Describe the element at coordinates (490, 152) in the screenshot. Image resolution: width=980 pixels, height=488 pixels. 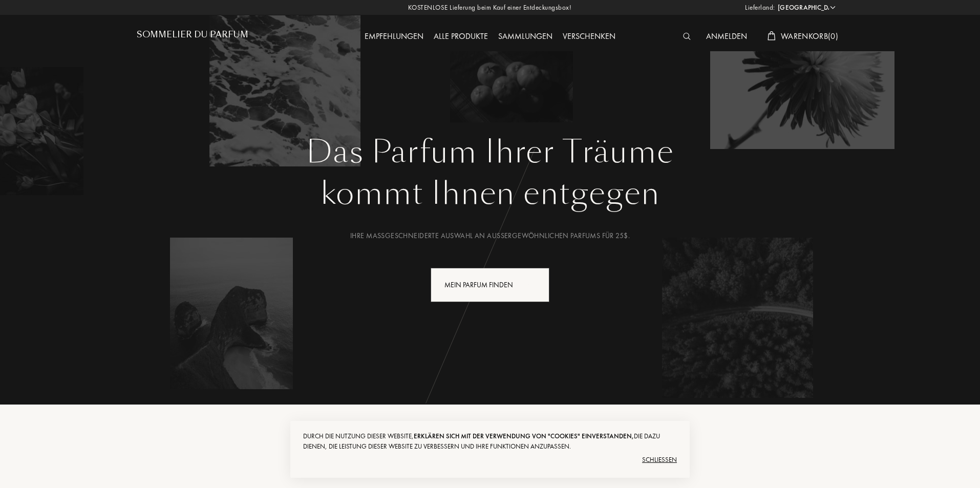
I see `h1: Das Parfum Ihrer Träume` at that location.